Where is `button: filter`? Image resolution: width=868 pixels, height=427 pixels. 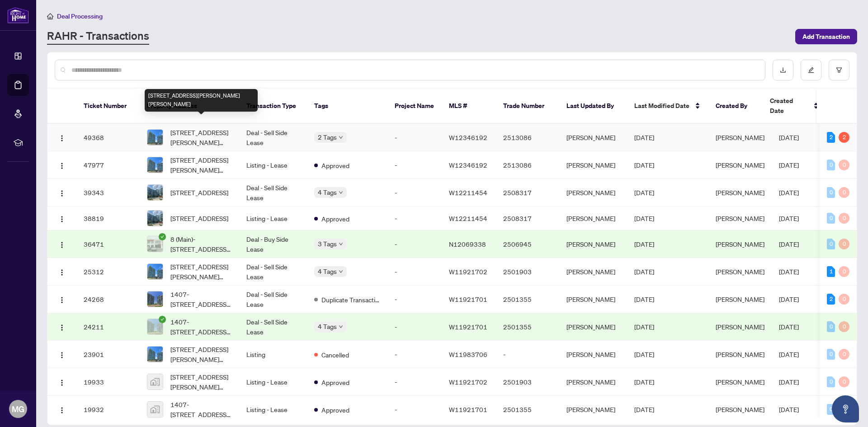
button: filter is located at coordinates (839, 70).